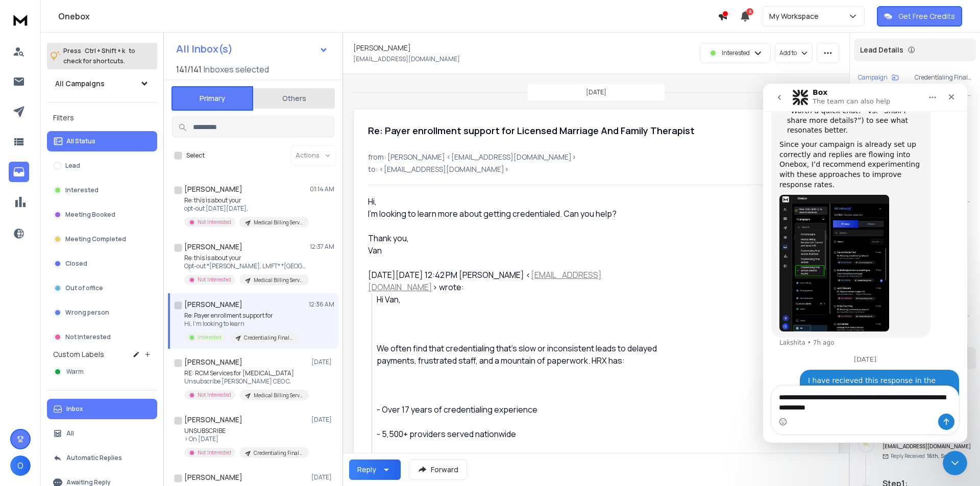 This screenshot has height=486, width=980. I want to click on p: All, so click(70, 434).